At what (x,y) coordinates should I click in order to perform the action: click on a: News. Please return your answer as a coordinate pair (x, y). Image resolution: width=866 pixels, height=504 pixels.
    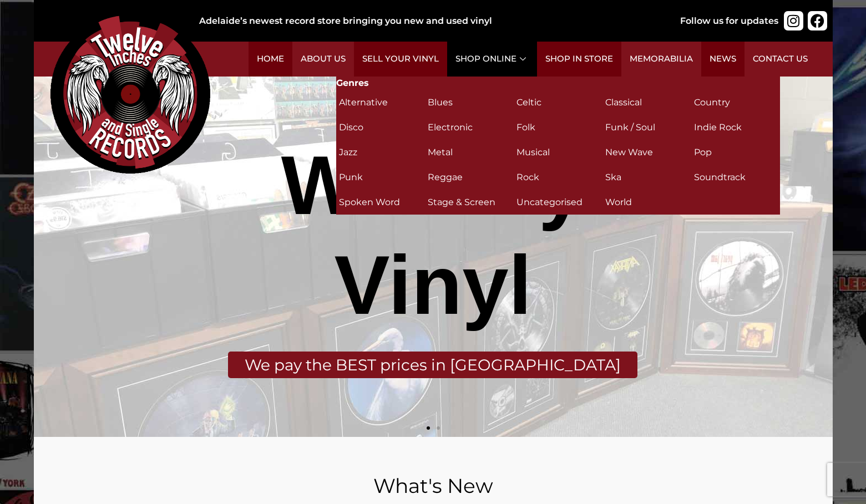
    Looking at the image, I should click on (723, 59).